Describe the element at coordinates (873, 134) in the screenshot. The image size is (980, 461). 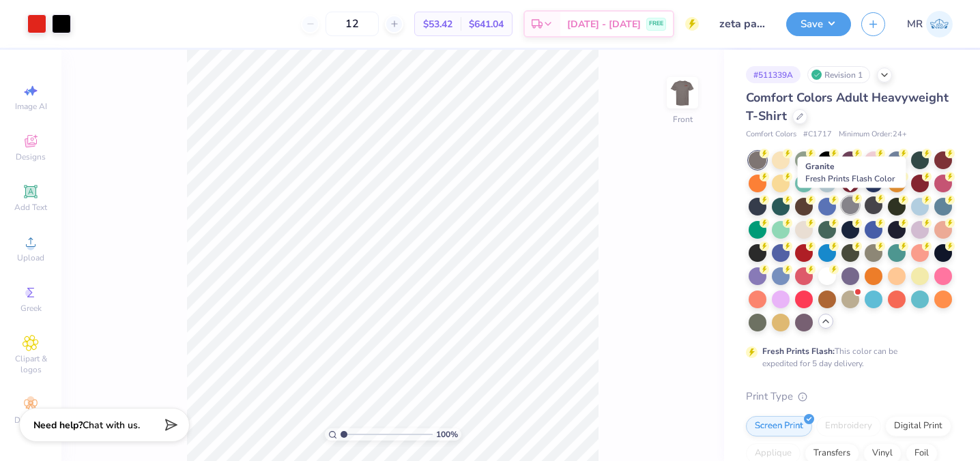
I see `span: Minimum Order: 24 +` at that location.